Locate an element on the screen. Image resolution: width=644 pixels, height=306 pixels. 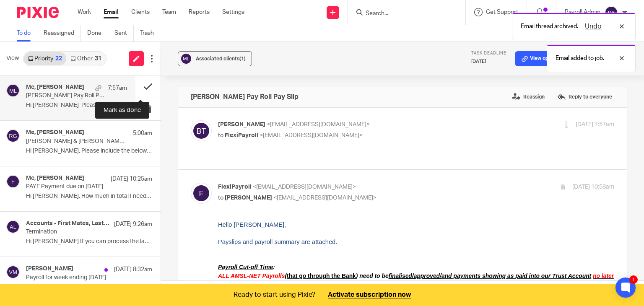
a: Other31 is located at coordinates (86, 58).